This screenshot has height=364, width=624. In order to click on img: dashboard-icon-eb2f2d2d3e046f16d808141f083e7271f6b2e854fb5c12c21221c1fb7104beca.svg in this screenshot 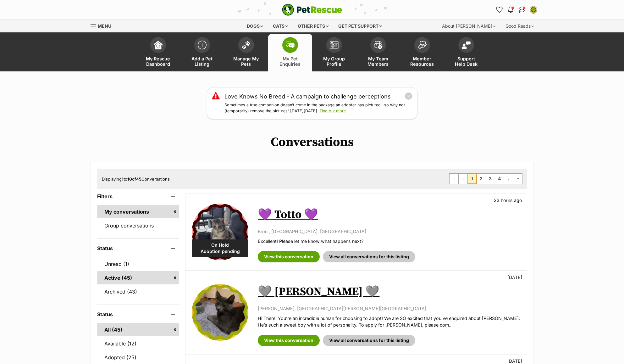, I will do `click(158, 45)`.